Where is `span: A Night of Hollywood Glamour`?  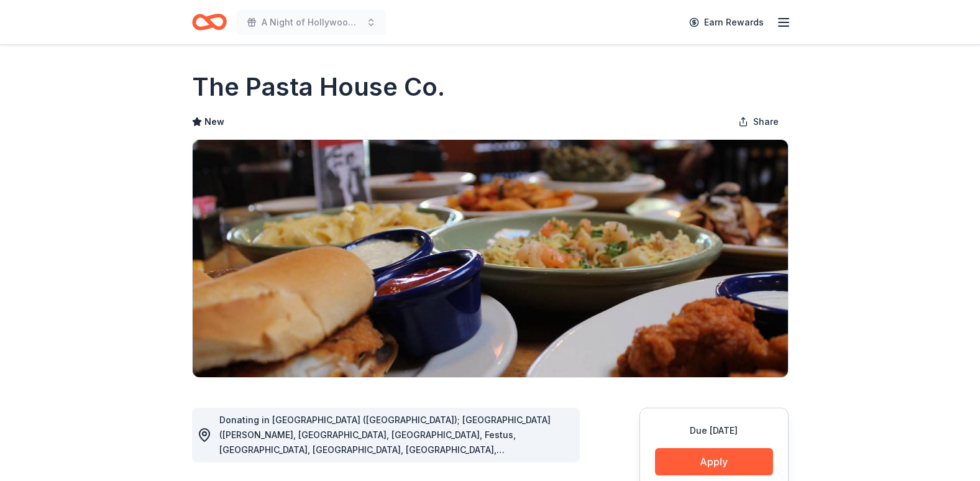 span: A Night of Hollywood Glamour is located at coordinates (312, 22).